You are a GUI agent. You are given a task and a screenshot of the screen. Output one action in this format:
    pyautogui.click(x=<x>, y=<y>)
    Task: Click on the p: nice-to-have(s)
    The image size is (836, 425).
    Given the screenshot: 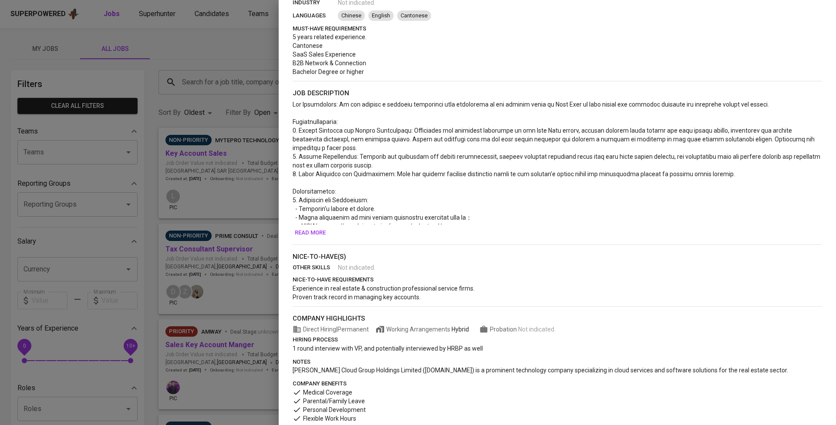 What is the action you would take?
    pyautogui.click(x=557, y=257)
    